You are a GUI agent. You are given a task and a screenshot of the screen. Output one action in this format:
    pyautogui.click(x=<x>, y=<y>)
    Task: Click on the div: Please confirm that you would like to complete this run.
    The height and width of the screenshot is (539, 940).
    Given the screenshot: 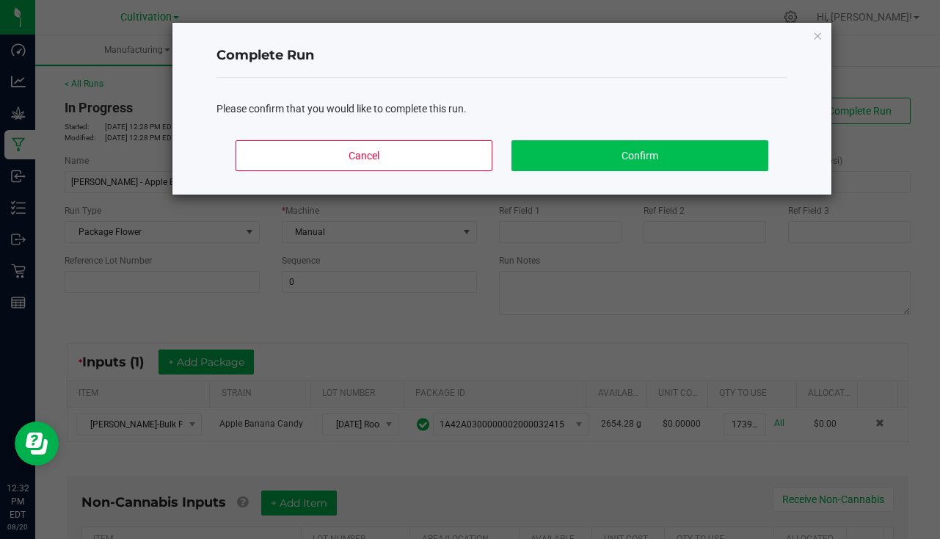 What is the action you would take?
    pyautogui.click(x=502, y=109)
    